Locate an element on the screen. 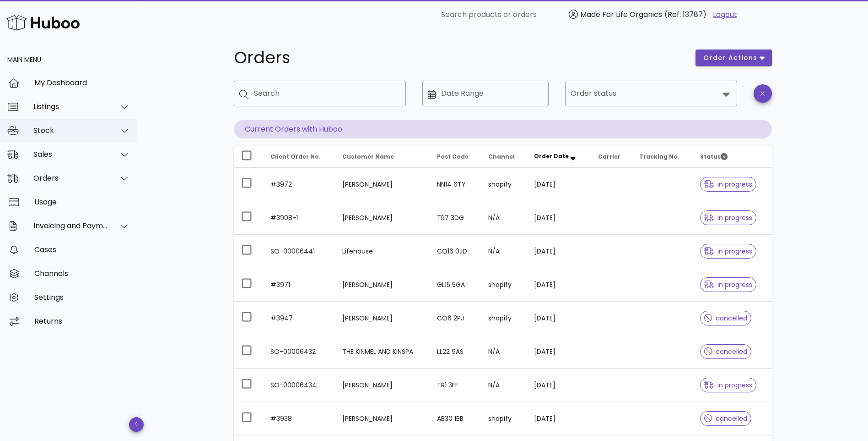 Image resolution: width=868 pixels, height=441 pixels. span: Post Code is located at coordinates (453, 157).